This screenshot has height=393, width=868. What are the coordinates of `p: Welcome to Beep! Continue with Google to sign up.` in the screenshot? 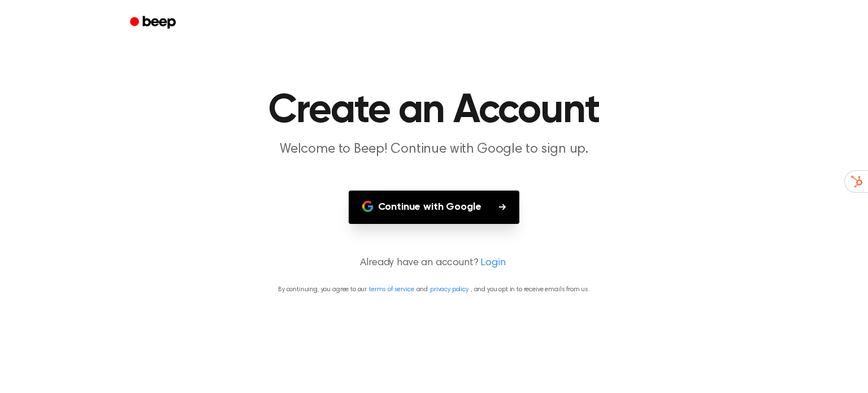 It's located at (434, 149).